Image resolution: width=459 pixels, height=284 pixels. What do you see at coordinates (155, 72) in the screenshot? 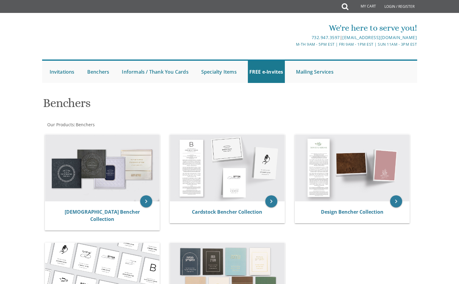
I see `a: Informals / Thank You Cards` at bounding box center [155, 72].